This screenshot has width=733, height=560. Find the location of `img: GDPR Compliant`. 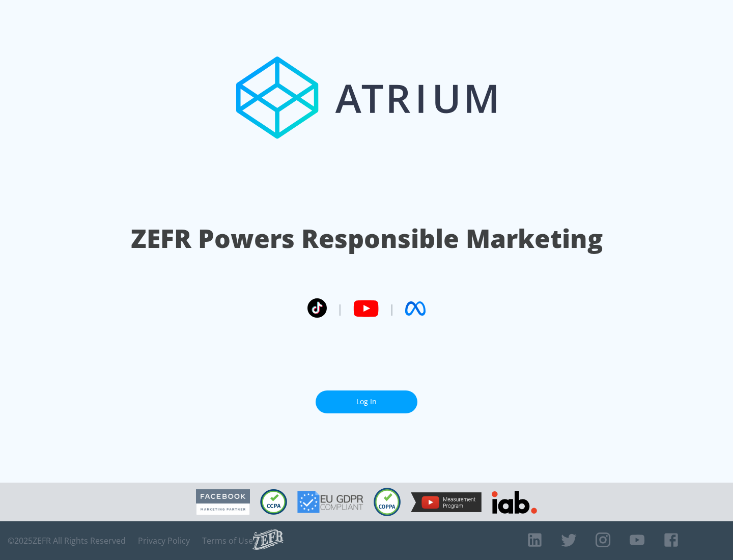

img: GDPR Compliant is located at coordinates (331, 502).